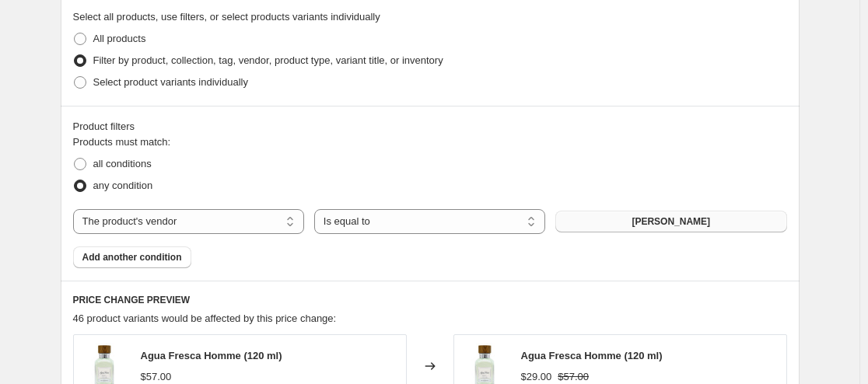  I want to click on span: All products, so click(120, 38).